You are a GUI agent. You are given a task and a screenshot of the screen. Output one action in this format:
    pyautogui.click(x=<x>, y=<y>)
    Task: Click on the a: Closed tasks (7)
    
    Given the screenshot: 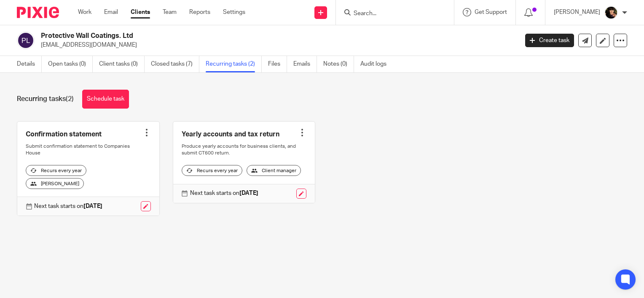 What is the action you would take?
    pyautogui.click(x=175, y=64)
    